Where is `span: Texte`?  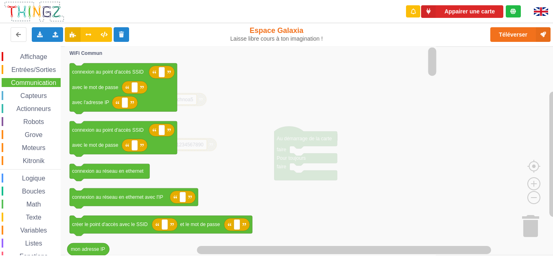 span: Texte is located at coordinates (33, 217).